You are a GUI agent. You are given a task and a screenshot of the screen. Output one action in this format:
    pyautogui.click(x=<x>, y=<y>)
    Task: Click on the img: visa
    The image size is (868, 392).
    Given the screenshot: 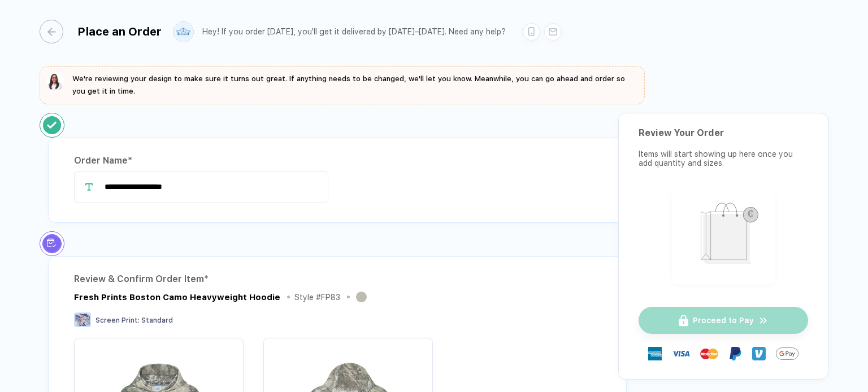 What is the action you would take?
    pyautogui.click(x=681, y=354)
    